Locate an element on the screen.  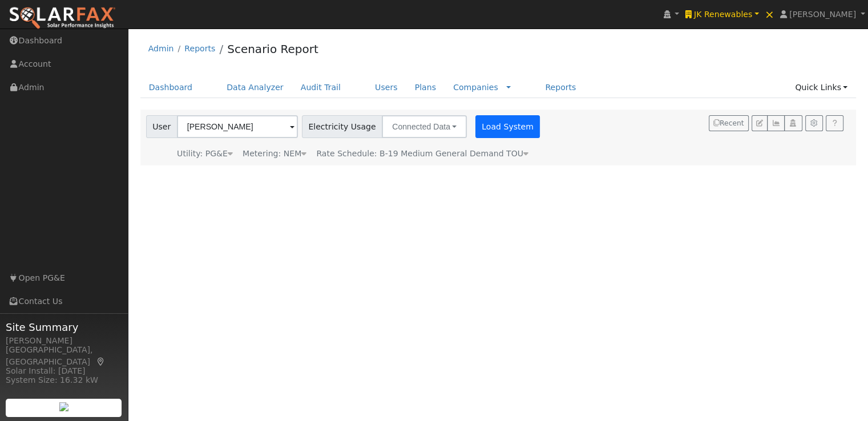
button: Recent is located at coordinates (729, 123).